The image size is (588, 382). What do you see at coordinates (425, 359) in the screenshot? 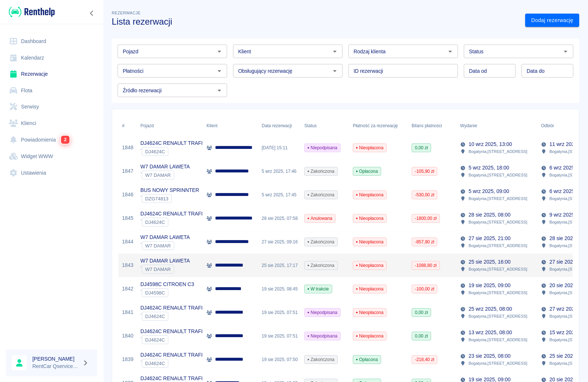
I see `span: -218,40 zł` at bounding box center [425, 359].